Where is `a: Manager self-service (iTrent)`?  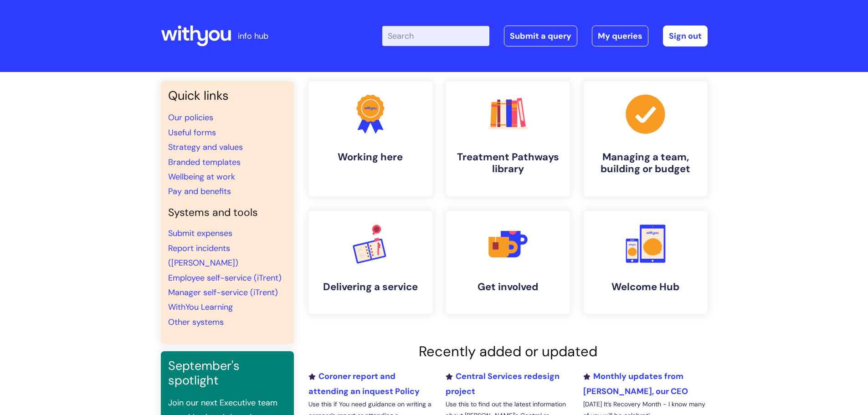 a: Manager self-service (iTrent) is located at coordinates (223, 293).